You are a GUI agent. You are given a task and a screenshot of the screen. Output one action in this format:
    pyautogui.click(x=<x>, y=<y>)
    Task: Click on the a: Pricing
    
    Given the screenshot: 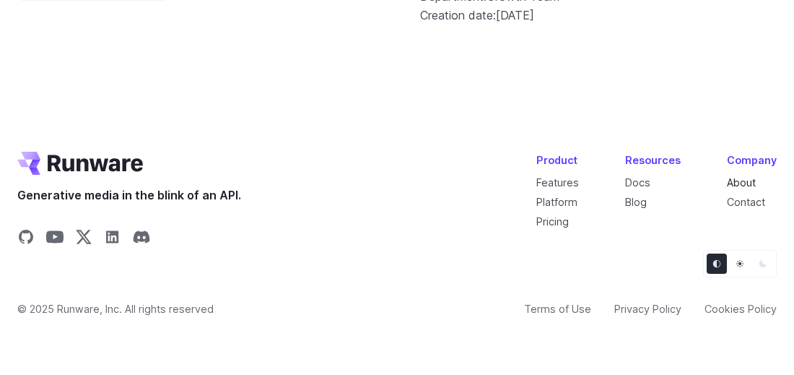 What is the action you would take?
    pyautogui.click(x=552, y=221)
    